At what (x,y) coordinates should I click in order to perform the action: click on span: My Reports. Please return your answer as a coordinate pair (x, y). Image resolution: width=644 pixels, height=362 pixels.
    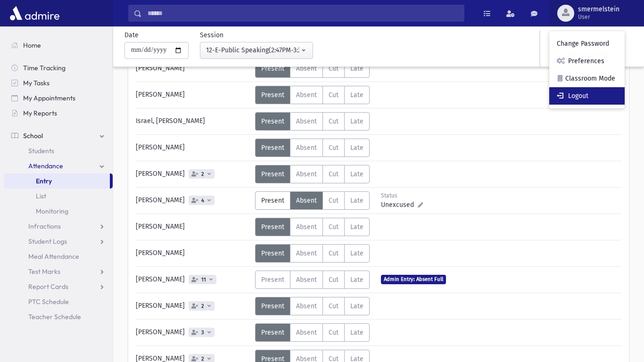
    Looking at the image, I should click on (40, 113).